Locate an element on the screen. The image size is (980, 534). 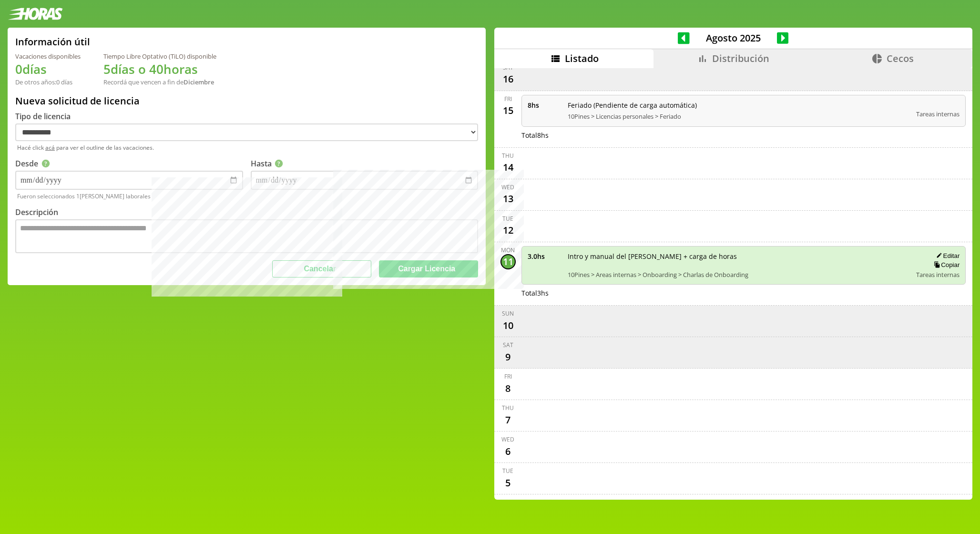
div: 16 is located at coordinates (508, 79).